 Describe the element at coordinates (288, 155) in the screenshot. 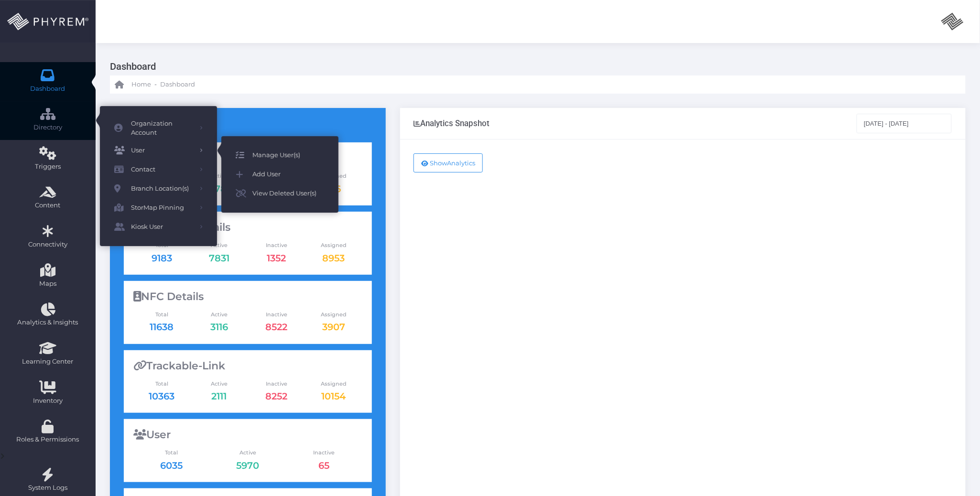

I see `span: Manage User(s)` at that location.